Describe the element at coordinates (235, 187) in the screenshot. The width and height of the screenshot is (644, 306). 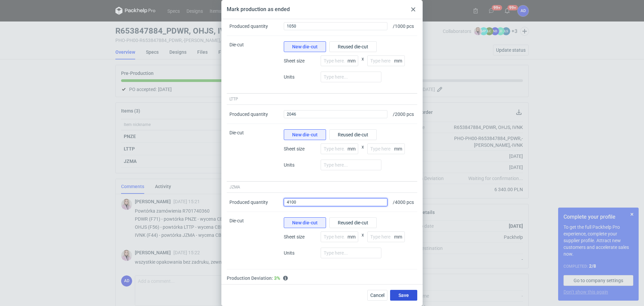
I see `span: JZMA` at that location.